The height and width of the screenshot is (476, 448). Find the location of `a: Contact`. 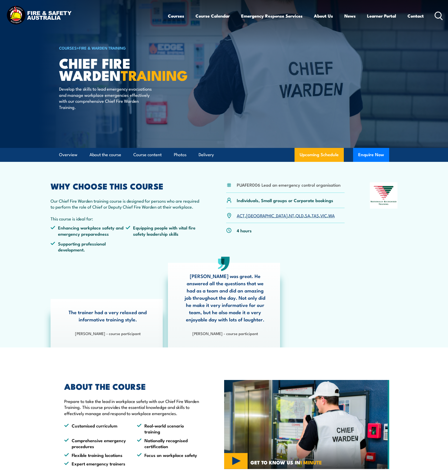

a: Contact is located at coordinates (415, 15).